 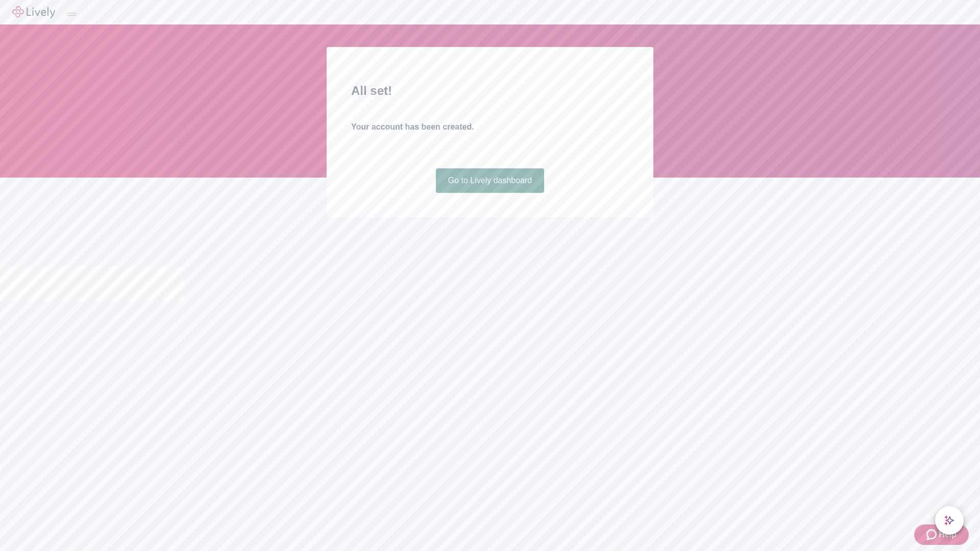 What do you see at coordinates (947, 535) in the screenshot?
I see `span: Help` at bounding box center [947, 535].